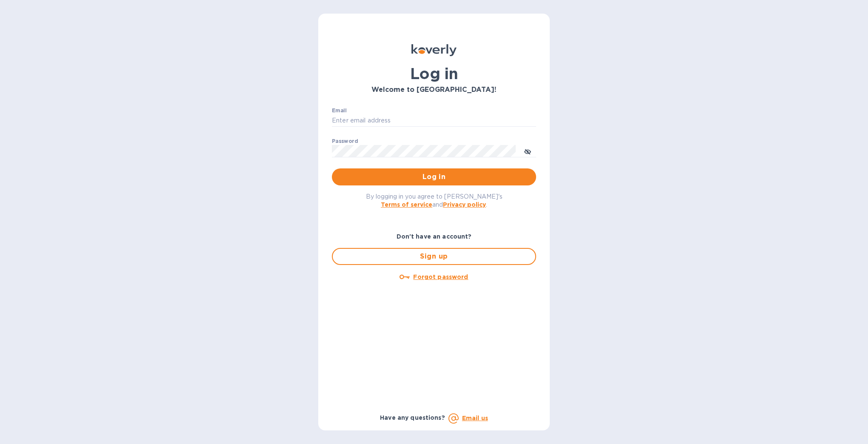 The image size is (868, 444). I want to click on img: Koverly, so click(434, 50).